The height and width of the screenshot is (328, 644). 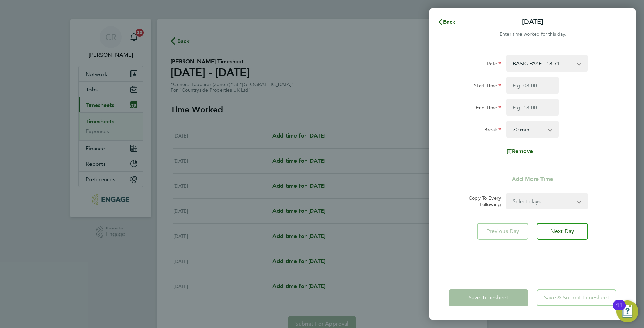 I want to click on label: Start Time, so click(x=487, y=87).